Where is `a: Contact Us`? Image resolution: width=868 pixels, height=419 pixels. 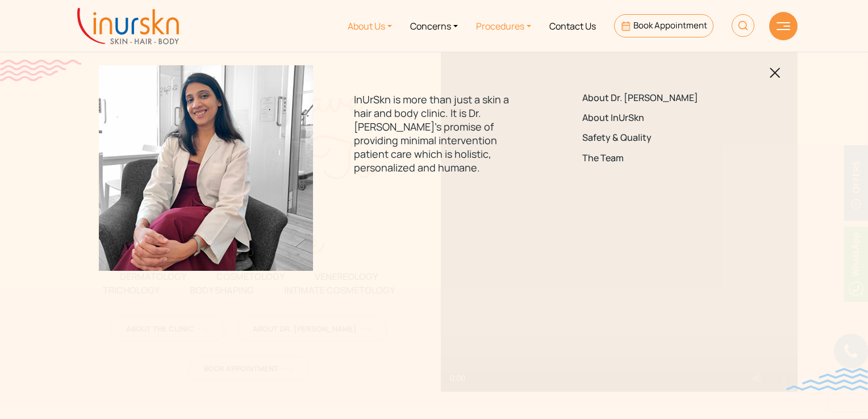
a: Contact Us is located at coordinates (572, 25).